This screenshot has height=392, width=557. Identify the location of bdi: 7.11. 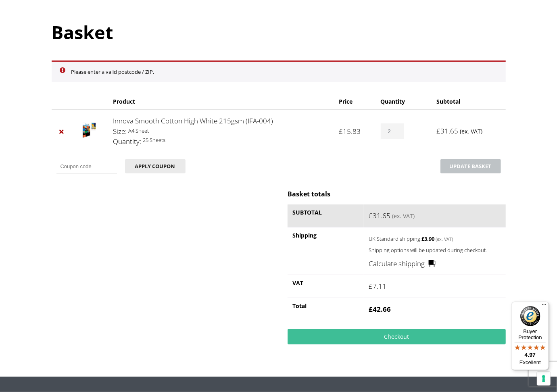
(377, 286).